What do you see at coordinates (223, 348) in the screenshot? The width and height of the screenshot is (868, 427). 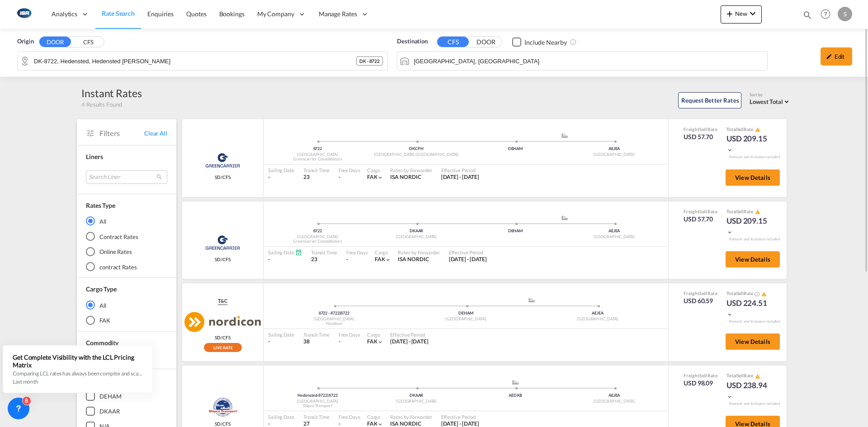 I see `div: Rollable available` at bounding box center [223, 348].